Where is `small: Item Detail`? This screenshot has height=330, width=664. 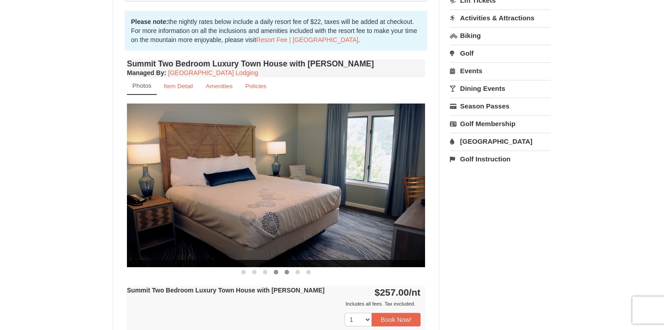
small: Item Detail is located at coordinates (178, 86).